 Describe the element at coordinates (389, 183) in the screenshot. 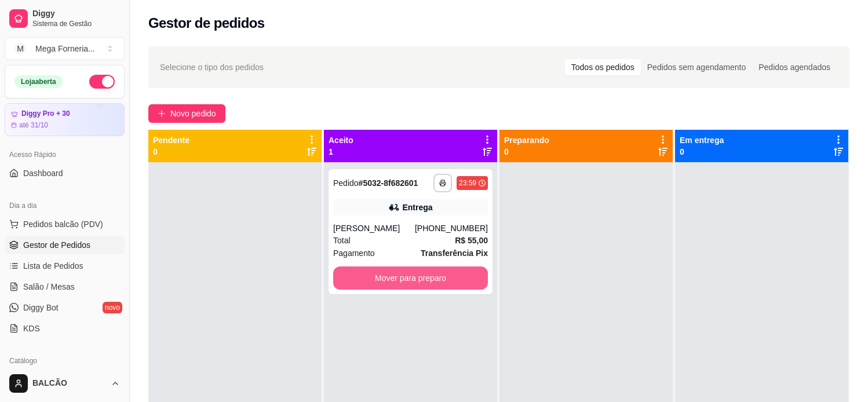

I see `strong: # 5032-8f682601` at that location.